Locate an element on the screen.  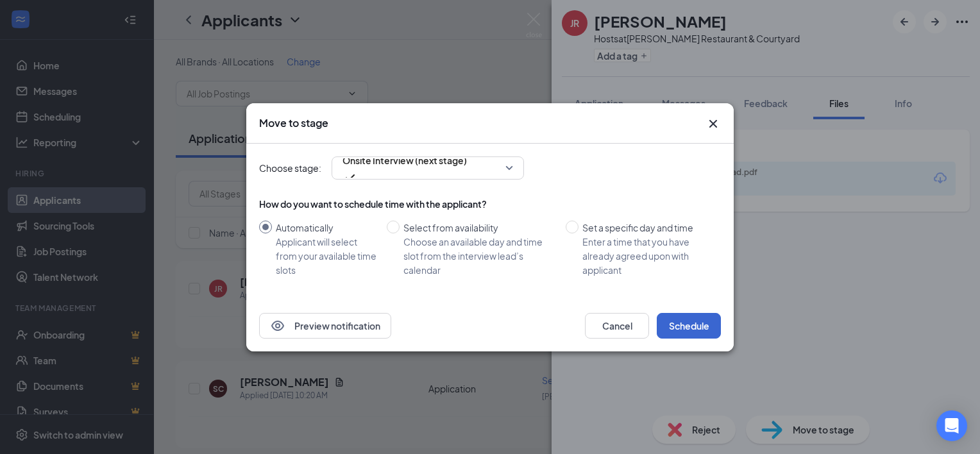
span: Choose stage: is located at coordinates (290, 168).